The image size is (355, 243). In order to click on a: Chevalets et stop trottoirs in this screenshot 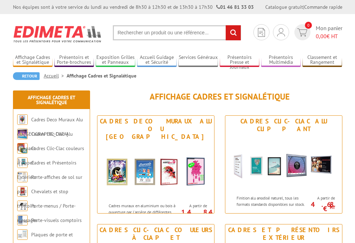, I will do `click(43, 198)`.